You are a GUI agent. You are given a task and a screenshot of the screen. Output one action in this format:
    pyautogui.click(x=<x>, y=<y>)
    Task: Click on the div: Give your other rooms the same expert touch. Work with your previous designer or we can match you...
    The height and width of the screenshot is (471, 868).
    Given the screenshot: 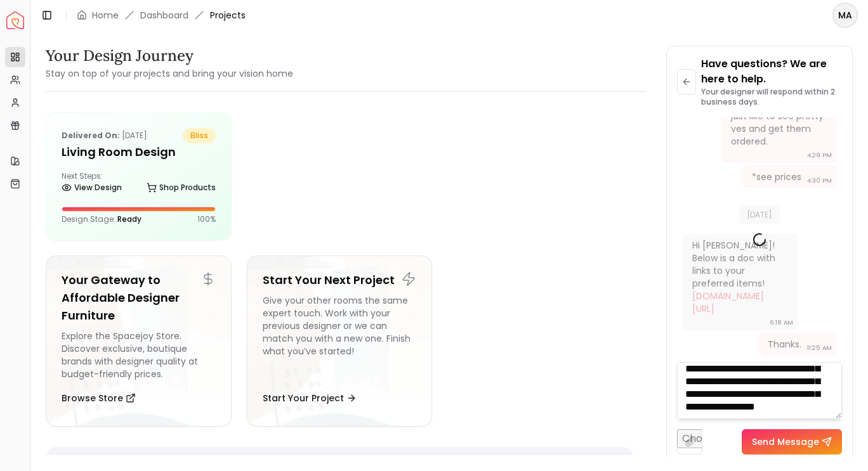 What is the action you would take?
    pyautogui.click(x=340, y=338)
    